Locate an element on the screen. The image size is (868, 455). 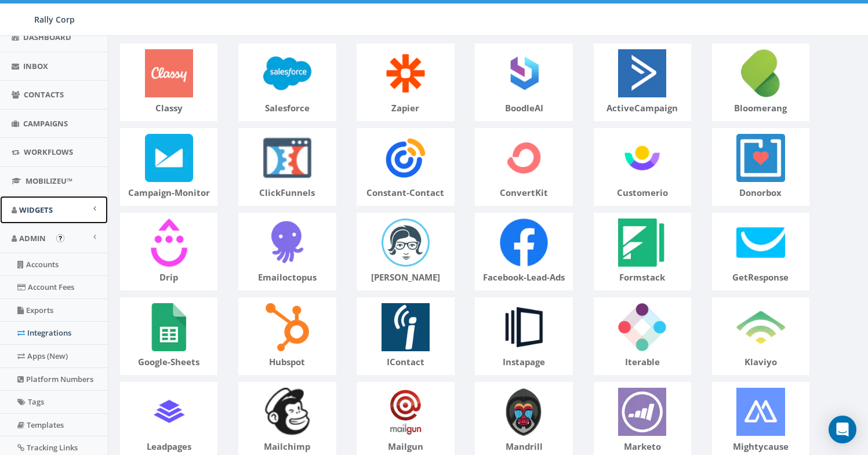
p: clickFunnels is located at coordinates (287, 193).